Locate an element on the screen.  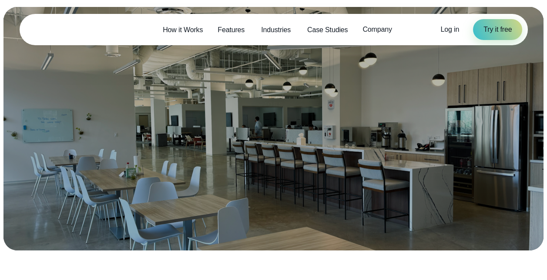
span: How it Works is located at coordinates (183, 30).